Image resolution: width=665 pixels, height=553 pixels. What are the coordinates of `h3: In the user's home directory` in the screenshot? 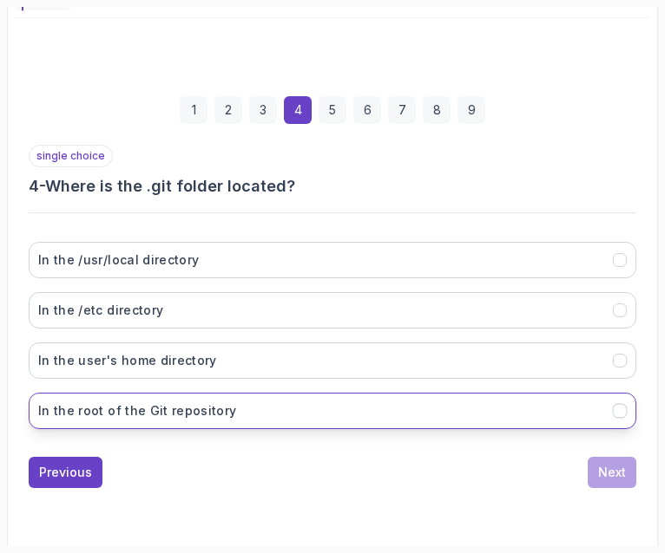 It's located at (128, 361).